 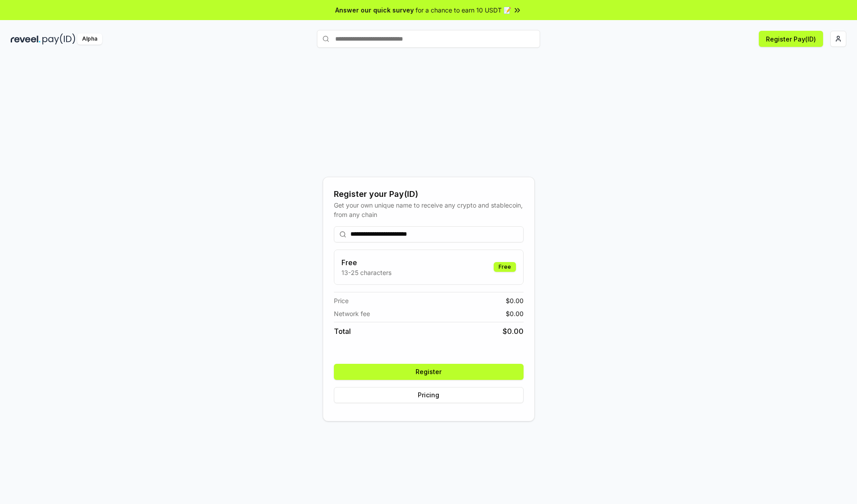 I want to click on img: pay_id, so click(x=59, y=39).